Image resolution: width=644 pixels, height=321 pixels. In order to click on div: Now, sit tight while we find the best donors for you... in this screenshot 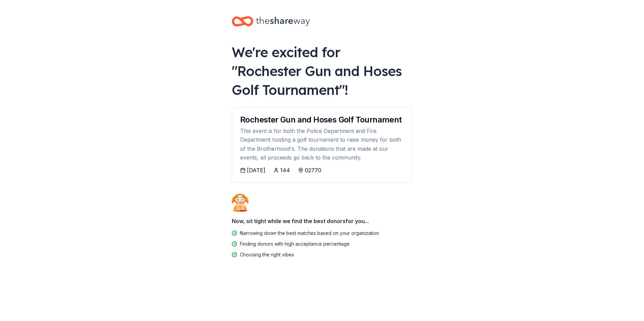, I will do `click(322, 221)`.